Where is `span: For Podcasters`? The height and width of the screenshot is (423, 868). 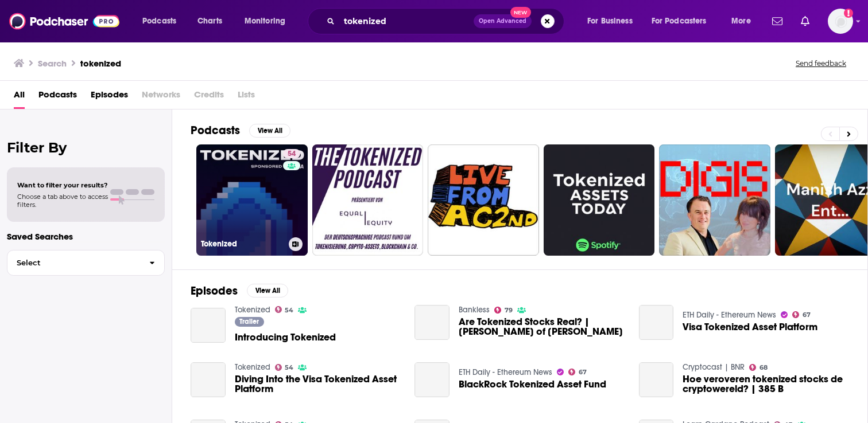
span: For Podcasters is located at coordinates (679, 21).